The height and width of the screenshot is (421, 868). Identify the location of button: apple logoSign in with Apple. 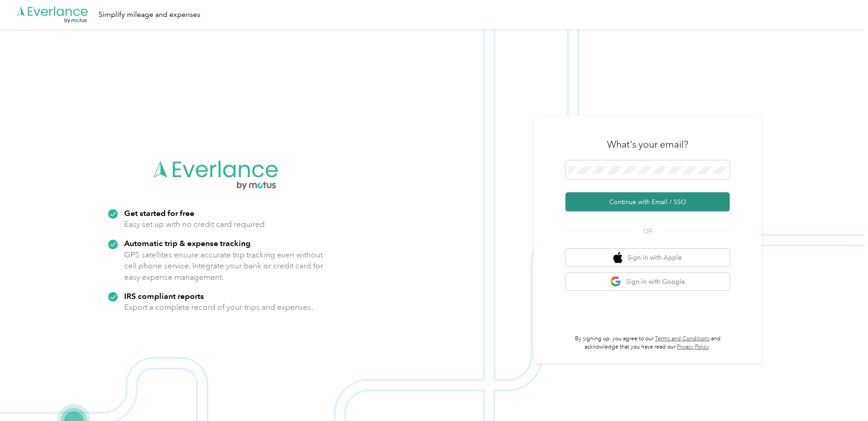
(648, 258).